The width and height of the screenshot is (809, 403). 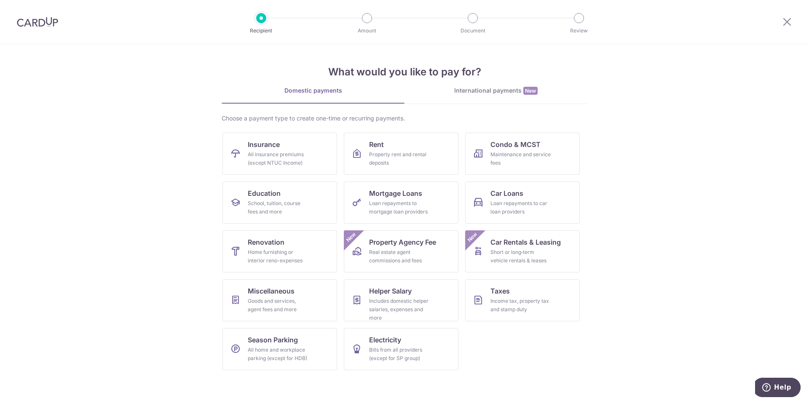 I want to click on a: RentProperty rent and rental deposits, so click(x=401, y=154).